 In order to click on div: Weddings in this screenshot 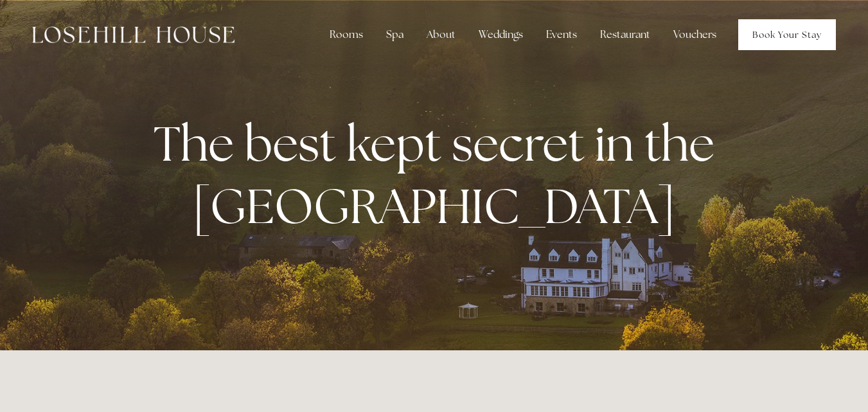, I will do `click(501, 35)`.